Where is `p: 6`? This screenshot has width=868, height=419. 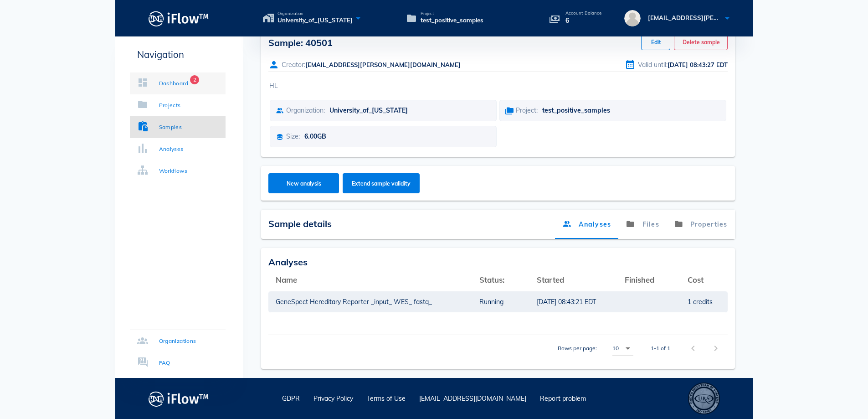
p: 6 is located at coordinates (584, 21).